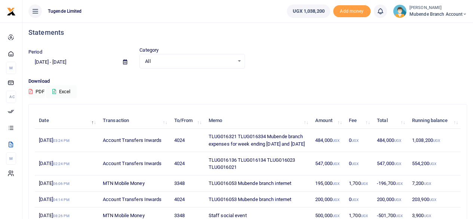 The width and height of the screenshot is (473, 219). Describe the element at coordinates (187, 183) in the screenshot. I see `td: 3348` at that location.